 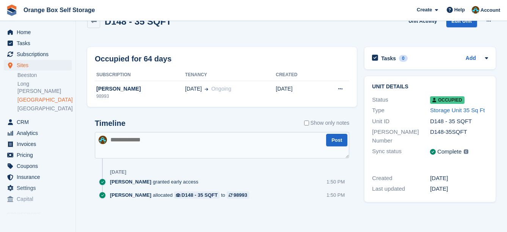 What do you see at coordinates (39, 177) in the screenshot?
I see `span: Insurance` at bounding box center [39, 177].